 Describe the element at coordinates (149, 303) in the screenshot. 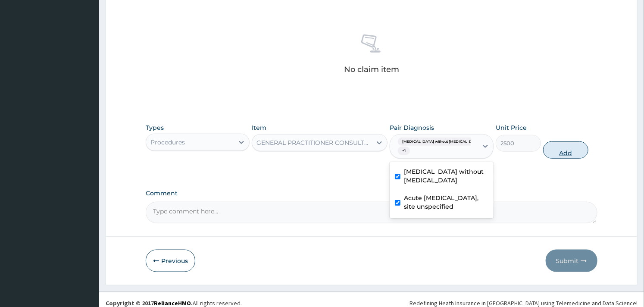

I see `strong: Copyright © 2017 .` at that location.